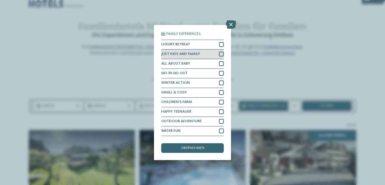  I want to click on span: SKI-IN SKI-OUT, so click(174, 73).